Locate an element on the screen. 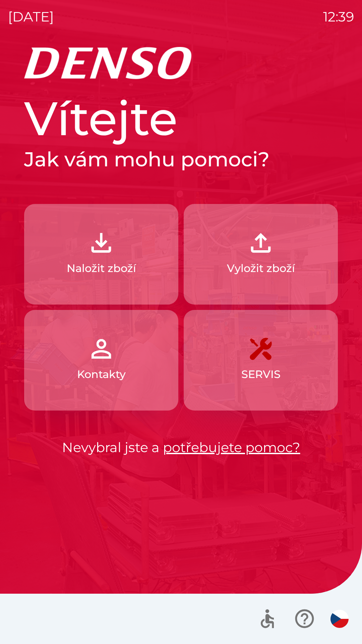 Image resolution: width=362 pixels, height=644 pixels. p: Kontakty is located at coordinates (101, 374).